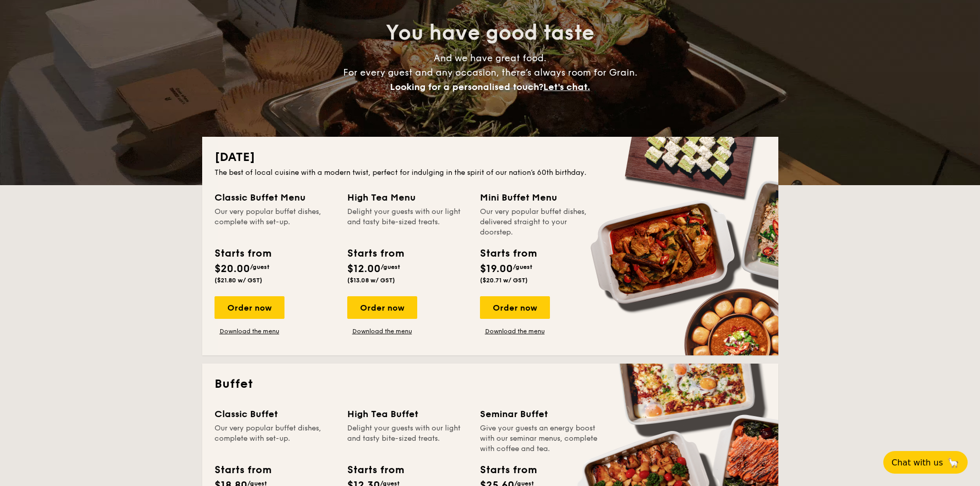 The width and height of the screenshot is (980, 486). Describe the element at coordinates (490, 73) in the screenshot. I see `span: And we have great food. For every guest and any occasion, there’s always room for Grain.` at that location.